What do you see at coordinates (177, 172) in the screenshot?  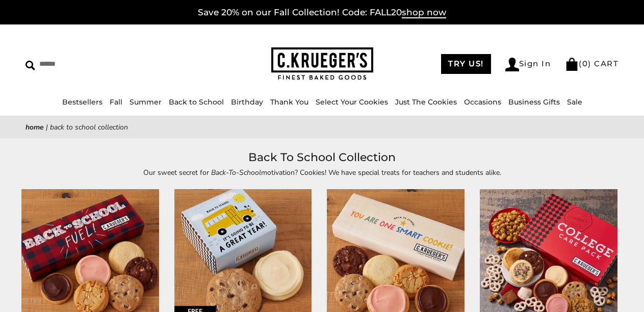 I see `span: Our sweet secret for` at bounding box center [177, 172].